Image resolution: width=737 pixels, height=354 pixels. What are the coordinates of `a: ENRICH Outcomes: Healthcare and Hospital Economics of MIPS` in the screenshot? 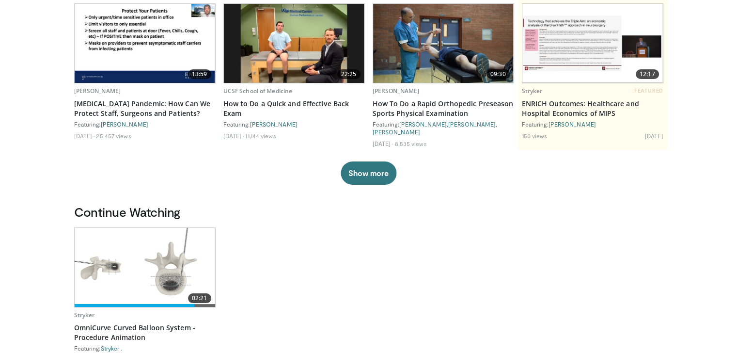 It's located at (593, 109).